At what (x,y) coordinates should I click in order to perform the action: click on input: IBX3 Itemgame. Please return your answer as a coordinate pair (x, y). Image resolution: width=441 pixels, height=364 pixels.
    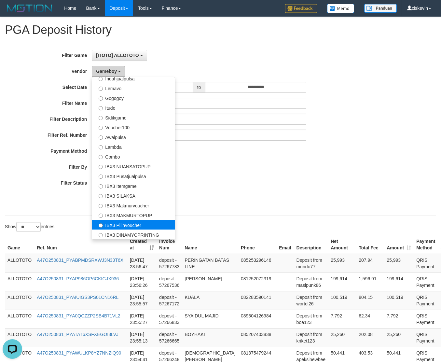
    Looking at the image, I should click on (101, 186).